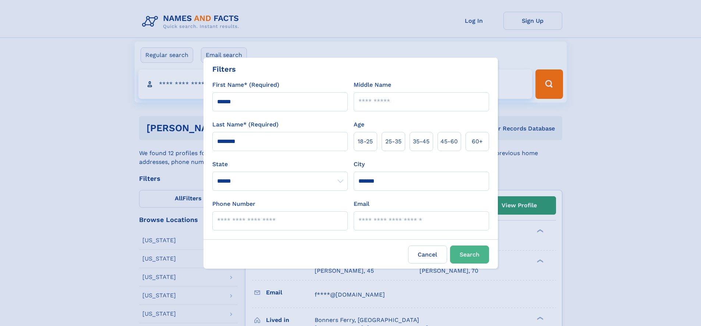  Describe the element at coordinates (359, 125) in the screenshot. I see `label: Age` at that location.